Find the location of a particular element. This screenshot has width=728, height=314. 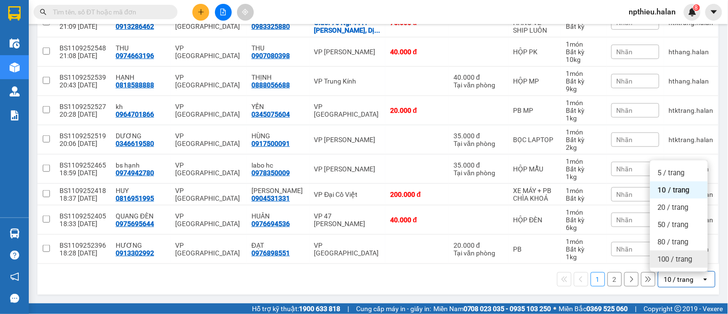

span: plus is located at coordinates (201, 12).